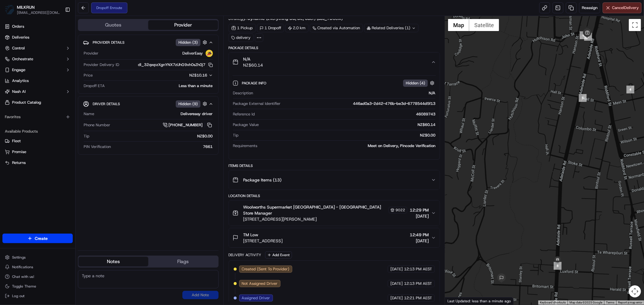  I want to click on span: Provider Delivery ID, so click(101, 65).